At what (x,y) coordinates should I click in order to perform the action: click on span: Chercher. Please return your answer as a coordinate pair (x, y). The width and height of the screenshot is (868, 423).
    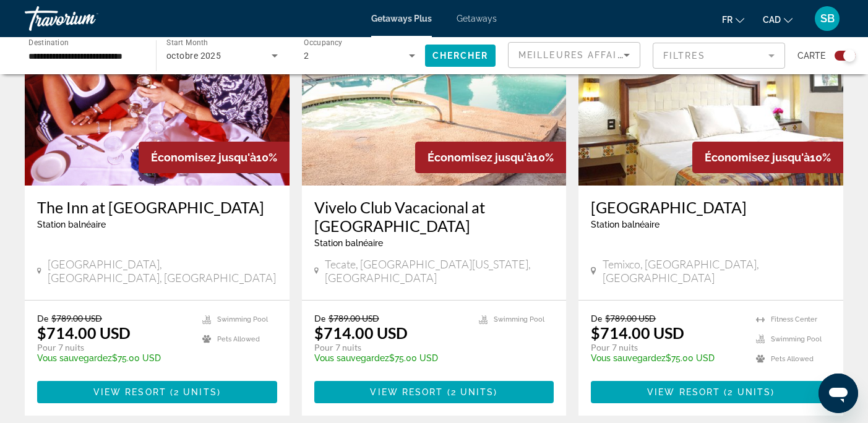
    Looking at the image, I should click on (461, 56).